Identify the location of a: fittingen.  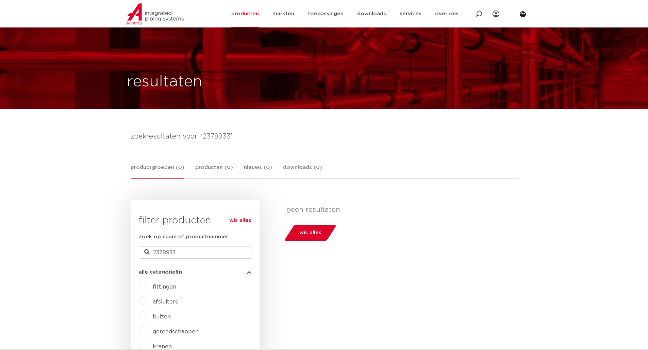
(164, 287).